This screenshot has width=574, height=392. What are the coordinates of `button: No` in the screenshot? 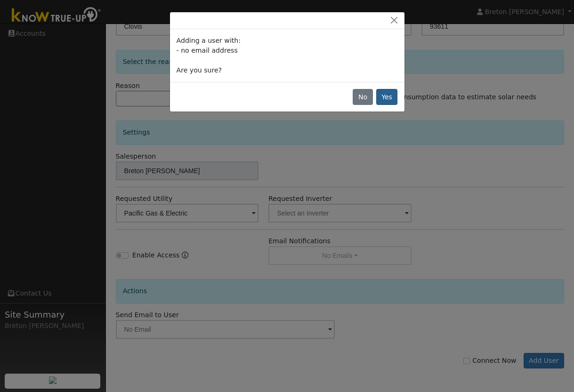 It's located at (362, 97).